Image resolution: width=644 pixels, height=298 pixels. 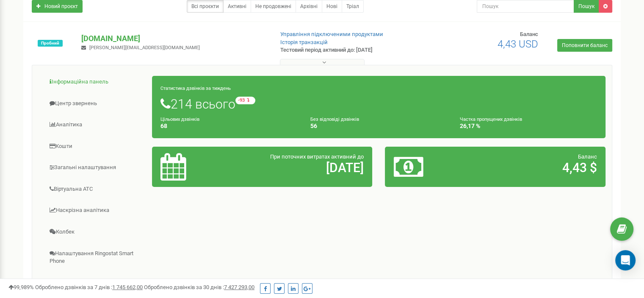 What do you see at coordinates (95, 103) in the screenshot?
I see `a: Центр звернень` at bounding box center [95, 103].